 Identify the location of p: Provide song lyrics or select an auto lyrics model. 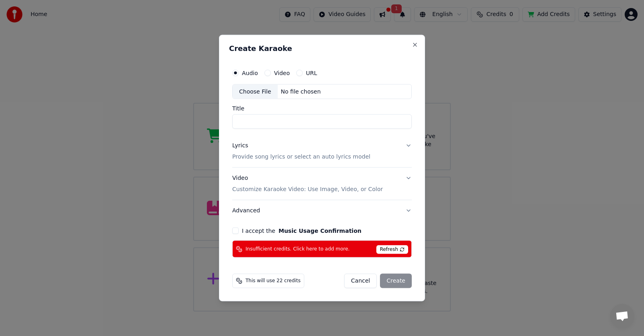
(301, 157).